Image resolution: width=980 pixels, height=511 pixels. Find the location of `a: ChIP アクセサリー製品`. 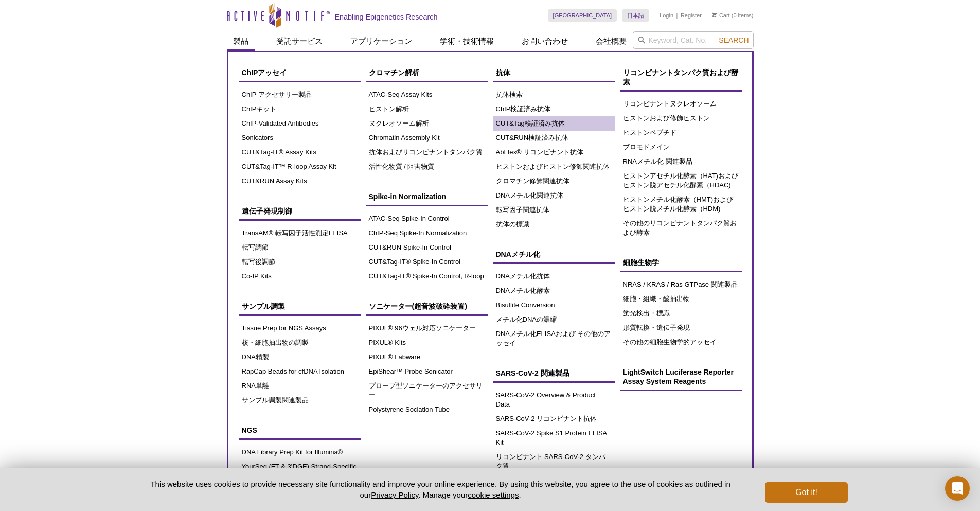

a: ChIP アクセサリー製品 is located at coordinates (299, 95).